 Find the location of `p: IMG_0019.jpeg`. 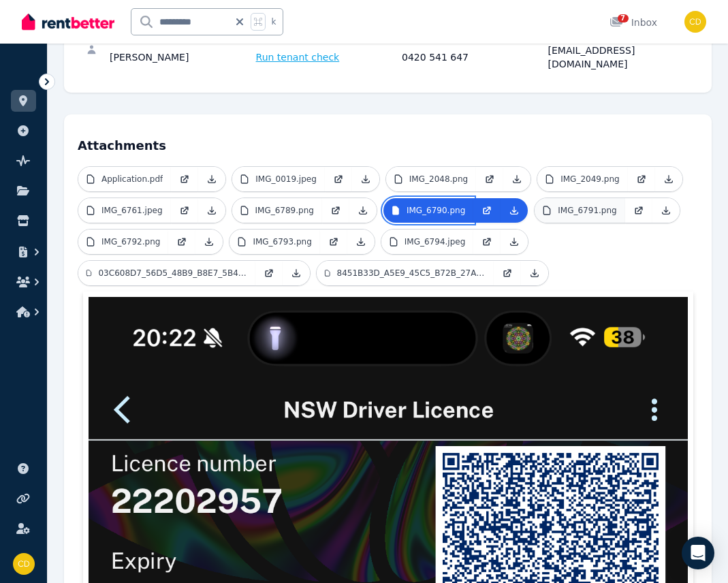

p: IMG_0019.jpeg is located at coordinates (286, 179).